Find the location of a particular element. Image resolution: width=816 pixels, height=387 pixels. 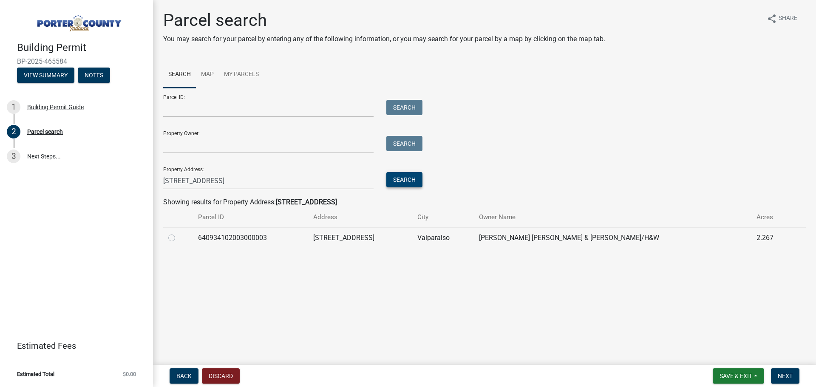

h1: Parcel search is located at coordinates (384, 20).